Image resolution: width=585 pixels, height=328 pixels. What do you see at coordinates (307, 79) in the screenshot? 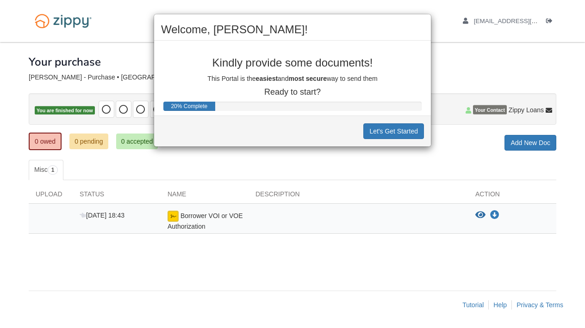
I see `b: most secure` at bounding box center [307, 79].